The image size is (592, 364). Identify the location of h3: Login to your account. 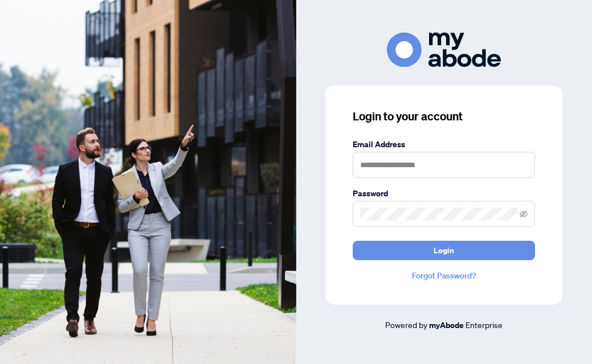
(444, 117).